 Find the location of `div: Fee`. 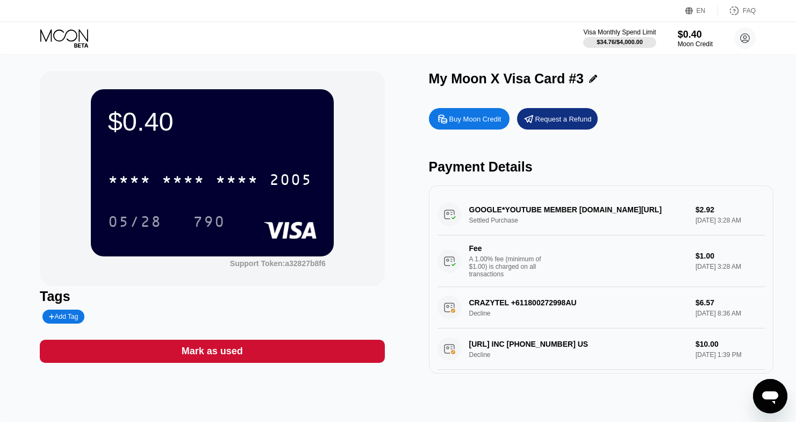

div: Fee is located at coordinates (507, 248).